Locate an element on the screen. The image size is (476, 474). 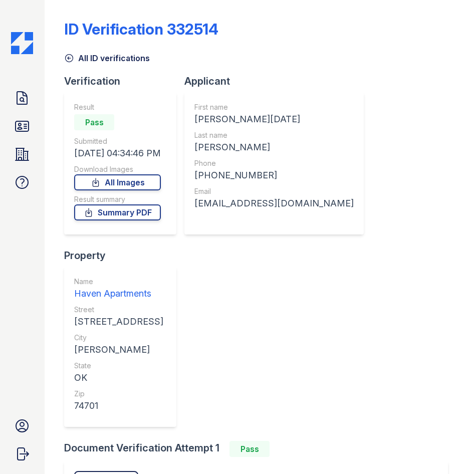
div: Email is located at coordinates (274, 191).